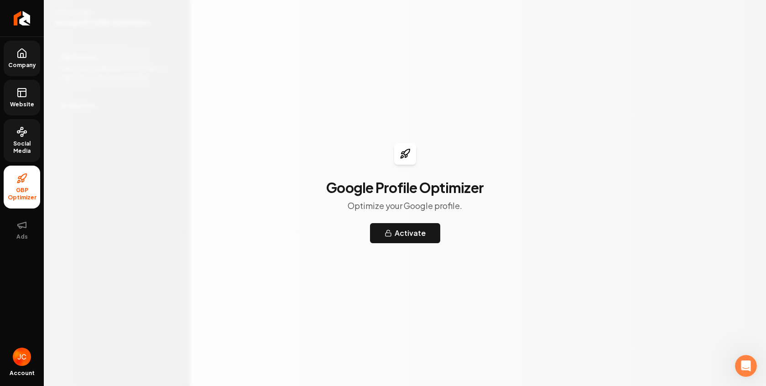 Image resolution: width=766 pixels, height=386 pixels. I want to click on img: Rebolt Logo, so click(22, 18).